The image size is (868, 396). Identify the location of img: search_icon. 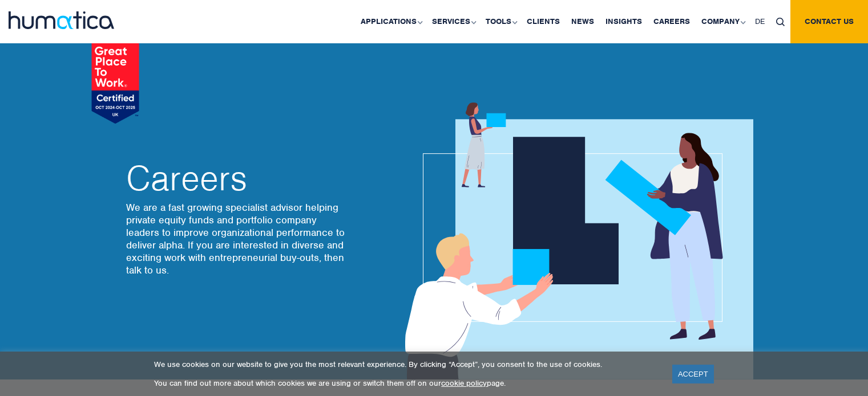
(780, 21).